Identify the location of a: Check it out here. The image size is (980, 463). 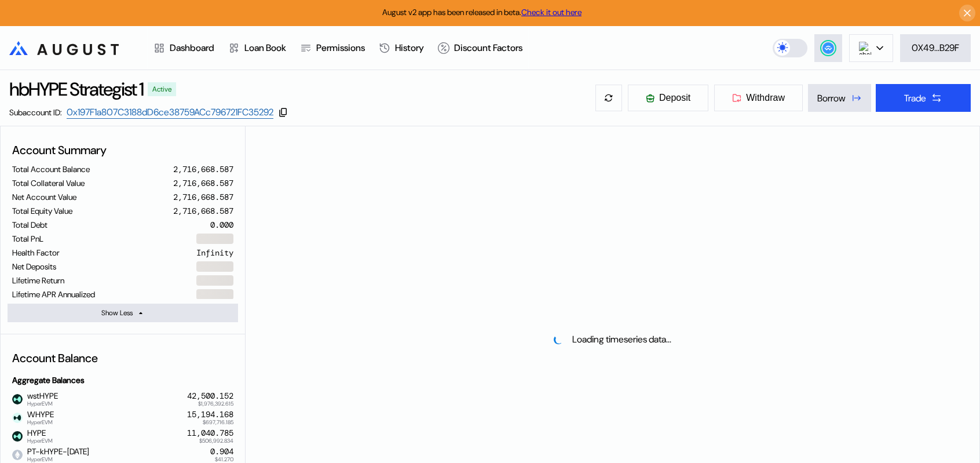
(551, 12).